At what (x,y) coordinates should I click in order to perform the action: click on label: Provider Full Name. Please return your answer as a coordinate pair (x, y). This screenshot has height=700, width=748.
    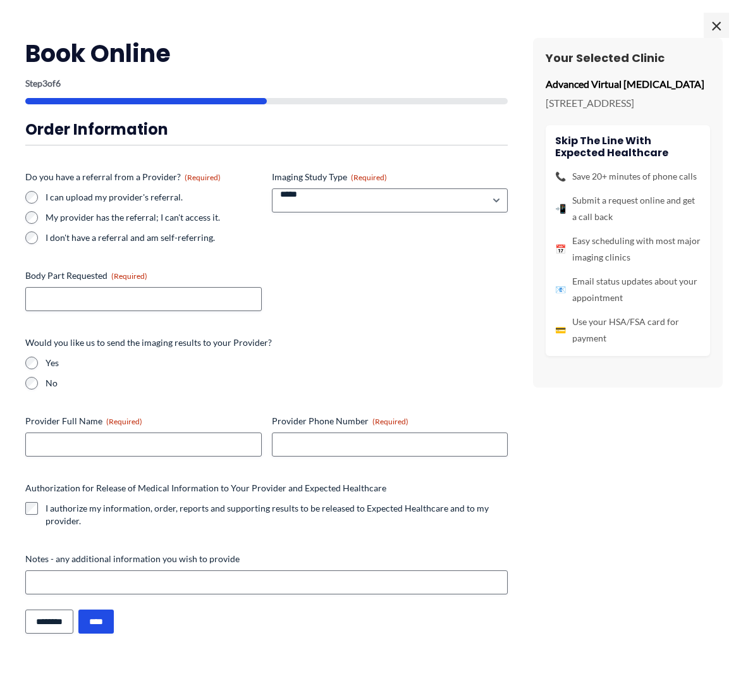
    Looking at the image, I should click on (144, 421).